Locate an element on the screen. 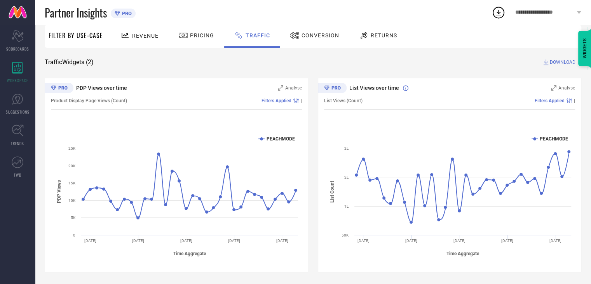  span: Product Display Page Views (Count) is located at coordinates (89, 101).